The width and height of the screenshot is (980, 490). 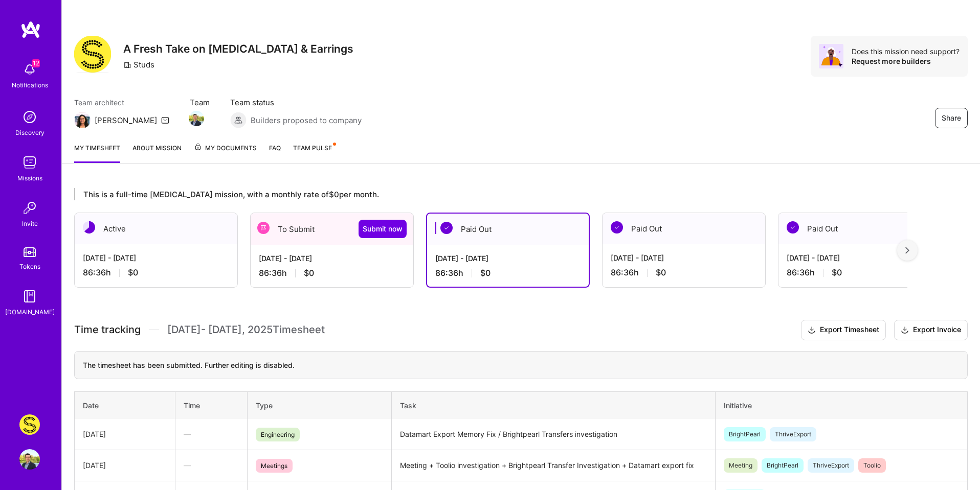 What do you see at coordinates (98, 153) in the screenshot?
I see `a: My timesheet` at bounding box center [98, 153].